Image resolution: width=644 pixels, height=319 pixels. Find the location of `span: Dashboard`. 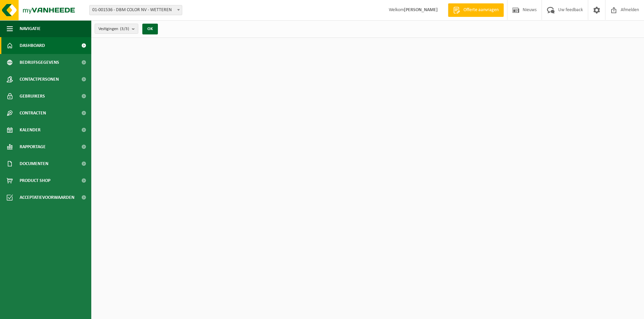

span: Dashboard is located at coordinates (32, 46).